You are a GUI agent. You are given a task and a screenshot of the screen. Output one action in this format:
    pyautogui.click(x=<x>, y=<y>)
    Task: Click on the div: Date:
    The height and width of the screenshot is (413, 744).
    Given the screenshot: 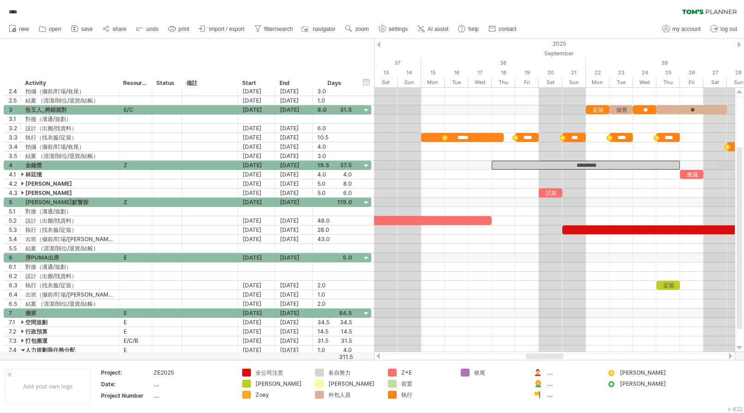 What is the action you would take?
    pyautogui.click(x=126, y=383)
    